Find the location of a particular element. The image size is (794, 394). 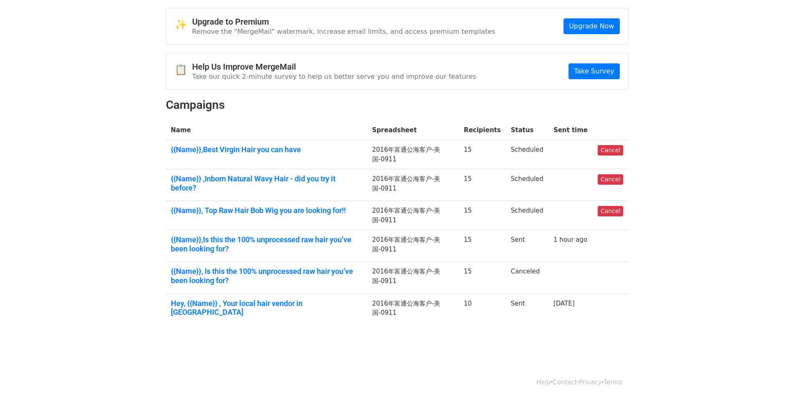

p: Take our quick 2-minute survey to help us better serve you and improve our features is located at coordinates (334, 76).